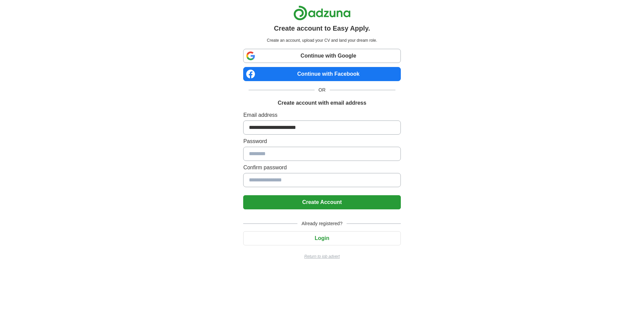 This screenshot has width=644, height=311. Describe the element at coordinates (322, 28) in the screenshot. I see `h1: Create account to Easy Apply.` at that location.